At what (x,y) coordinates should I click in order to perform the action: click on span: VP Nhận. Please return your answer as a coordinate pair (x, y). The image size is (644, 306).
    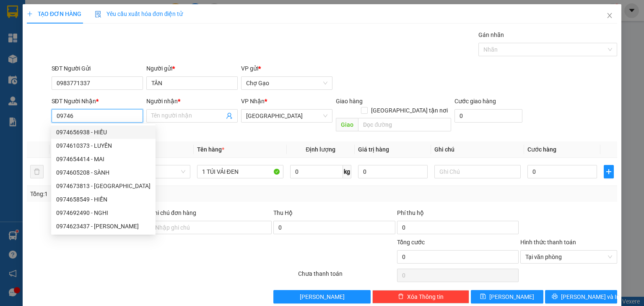
    Looking at the image, I should click on (253, 101).